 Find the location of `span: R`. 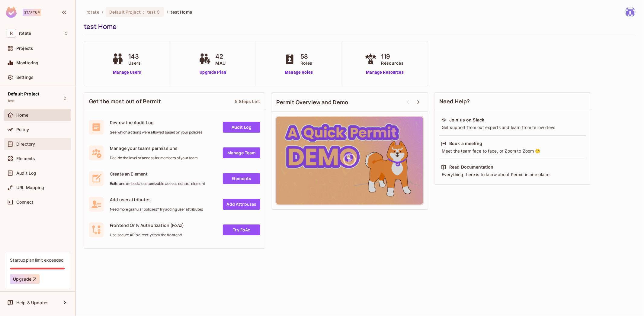

span: R is located at coordinates (11, 33).